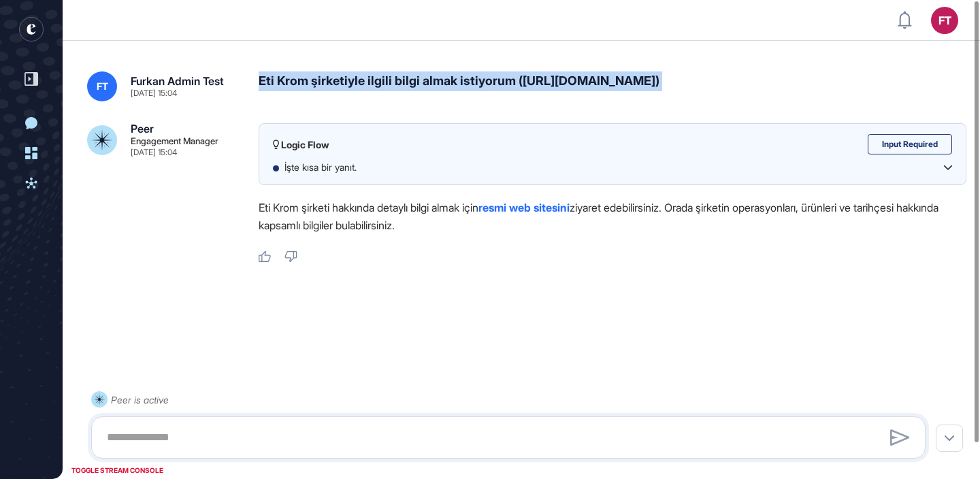 This screenshot has height=479, width=980. What do you see at coordinates (102, 86) in the screenshot?
I see `span: FT` at bounding box center [102, 86].